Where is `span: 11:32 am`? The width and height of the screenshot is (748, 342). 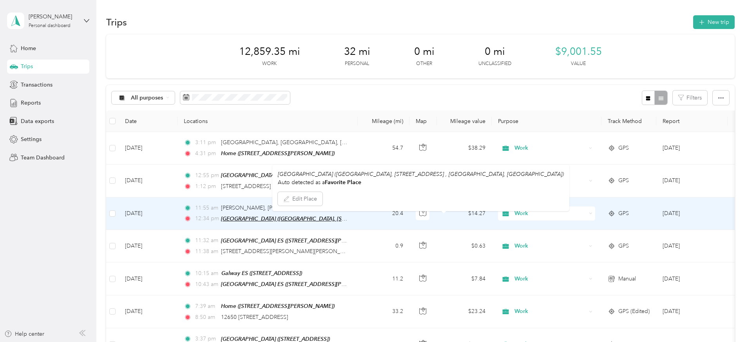
span: 11:32 am is located at coordinates (206, 241).